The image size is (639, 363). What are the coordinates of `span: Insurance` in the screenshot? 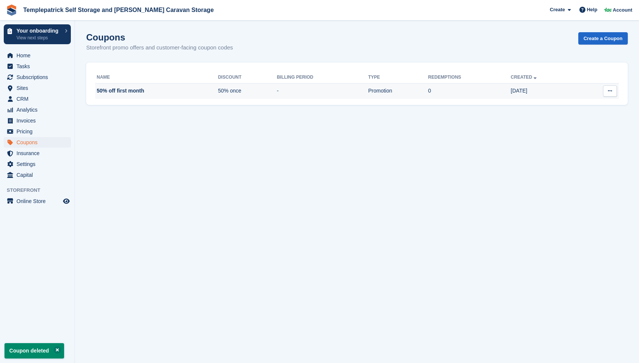 It's located at (39, 153).